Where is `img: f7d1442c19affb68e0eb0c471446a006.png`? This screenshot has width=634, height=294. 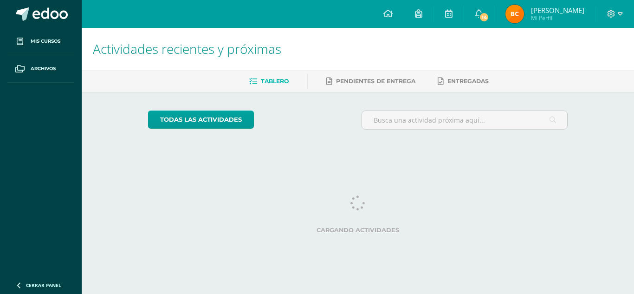
img: f7d1442c19affb68e0eb0c471446a006.png is located at coordinates (515, 14).